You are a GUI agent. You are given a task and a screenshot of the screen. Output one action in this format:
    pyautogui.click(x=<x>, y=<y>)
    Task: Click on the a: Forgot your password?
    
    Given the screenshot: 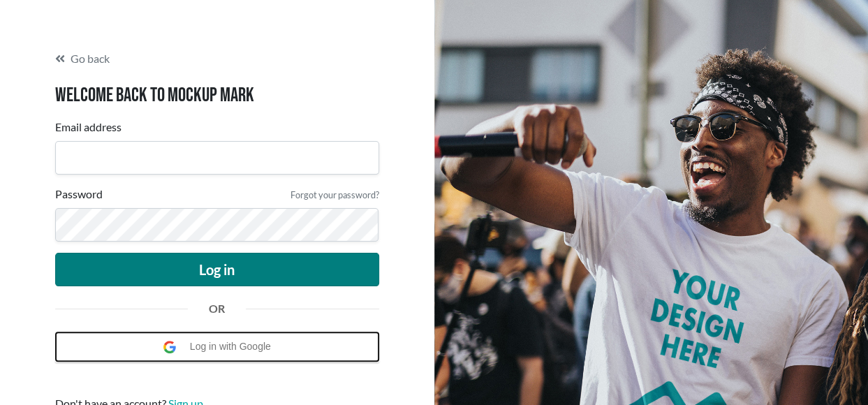 What is the action you would take?
    pyautogui.click(x=335, y=195)
    